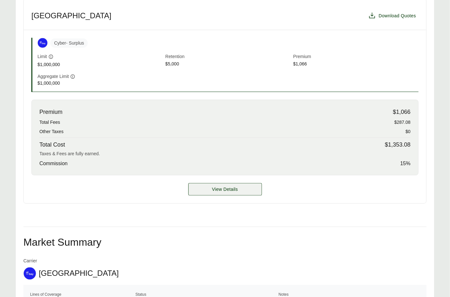 Image resolution: width=450 pixels, height=297 pixels. Describe the element at coordinates (392, 16) in the screenshot. I see `button: Download Quotes` at that location.